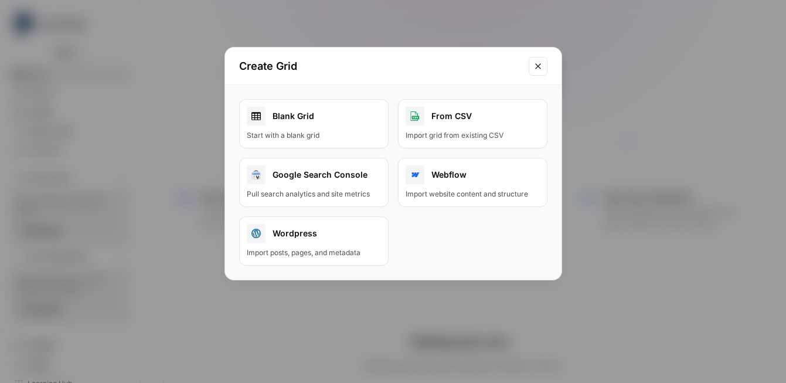 The width and height of the screenshot is (786, 383). What do you see at coordinates (473, 135) in the screenshot?
I see `div: Import grid from existing CSV` at bounding box center [473, 135].